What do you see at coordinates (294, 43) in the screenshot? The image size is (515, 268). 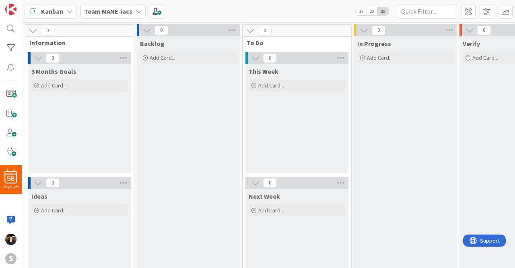 I see `span: To Do` at bounding box center [294, 43].